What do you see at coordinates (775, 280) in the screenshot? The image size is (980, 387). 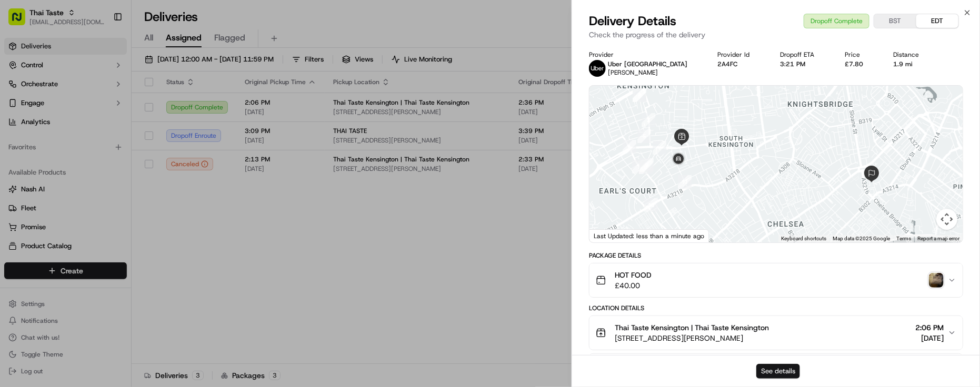 I see `button: HOT FOOD£40.00photo_proof_of_delivery image` at bounding box center [775, 280].